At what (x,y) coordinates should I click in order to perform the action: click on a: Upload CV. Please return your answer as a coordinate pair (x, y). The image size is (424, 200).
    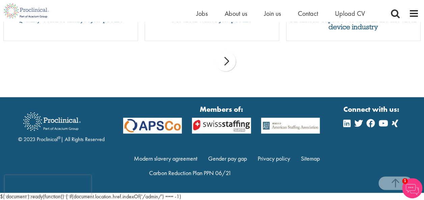
    Looking at the image, I should click on (350, 13).